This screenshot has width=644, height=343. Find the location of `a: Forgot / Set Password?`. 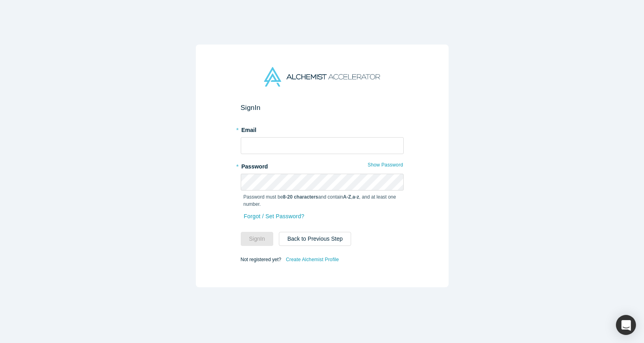

a: Forgot / Set Password? is located at coordinates (274, 216).